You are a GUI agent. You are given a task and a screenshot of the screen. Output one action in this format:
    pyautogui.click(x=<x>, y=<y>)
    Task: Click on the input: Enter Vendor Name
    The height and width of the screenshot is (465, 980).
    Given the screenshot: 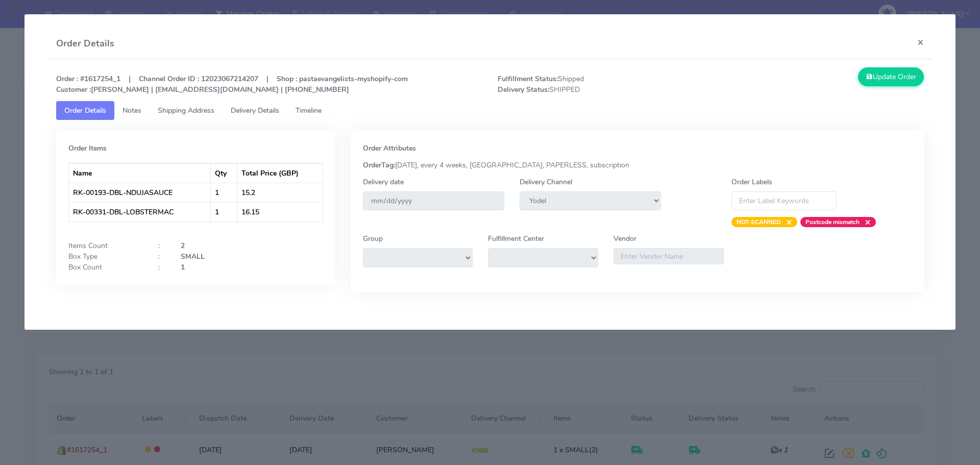 What is the action you would take?
    pyautogui.click(x=669, y=256)
    